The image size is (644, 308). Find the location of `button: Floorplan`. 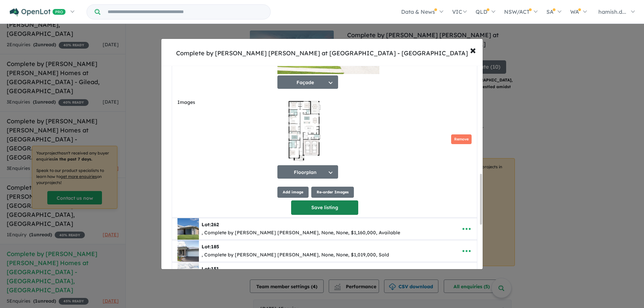

button: Floorplan is located at coordinates (308, 172).